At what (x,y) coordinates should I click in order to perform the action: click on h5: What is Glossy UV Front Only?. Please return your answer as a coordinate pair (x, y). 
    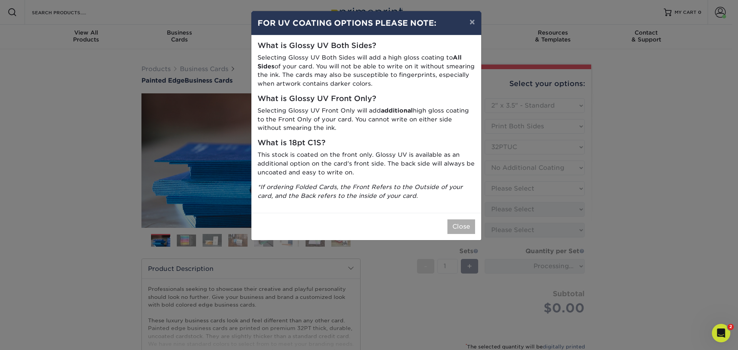
    Looking at the image, I should click on (366, 99).